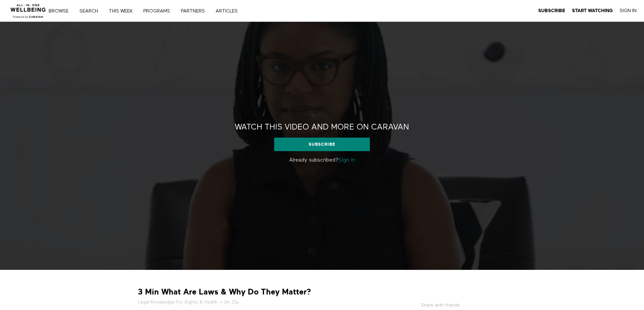 The image size is (644, 310). Describe the element at coordinates (229, 11) in the screenshot. I see `a: ARTICLES` at that location.